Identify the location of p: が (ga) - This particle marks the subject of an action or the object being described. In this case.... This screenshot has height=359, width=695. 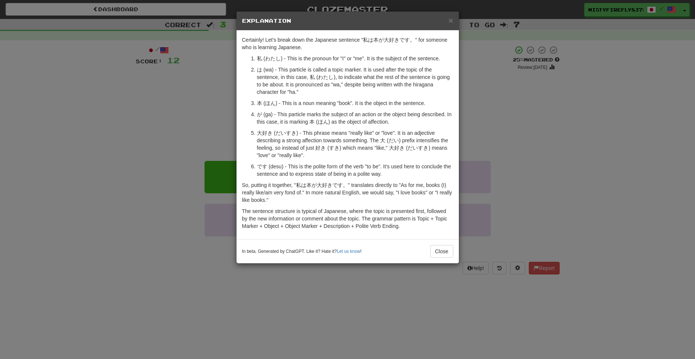
(355, 118).